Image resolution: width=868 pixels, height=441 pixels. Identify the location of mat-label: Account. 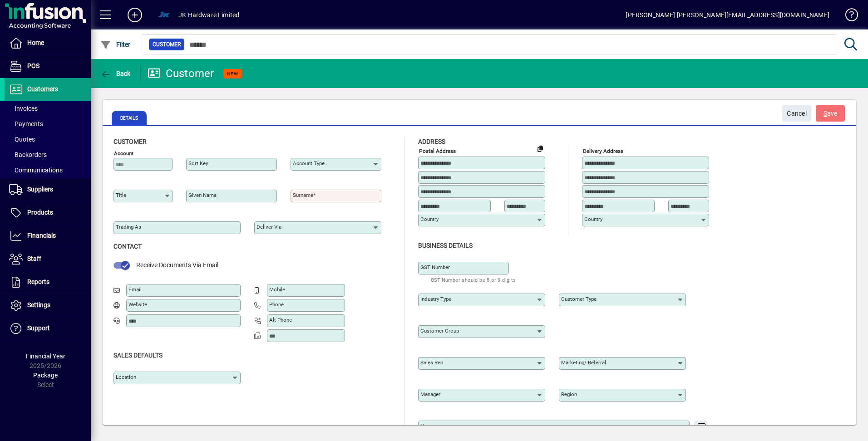
(123, 153).